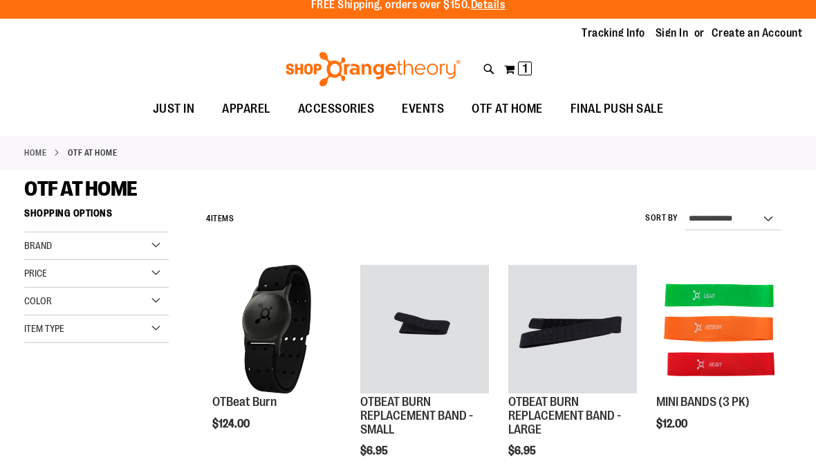 The width and height of the screenshot is (816, 473). Describe the element at coordinates (96, 217) in the screenshot. I see `strong: Shopping Options` at that location.